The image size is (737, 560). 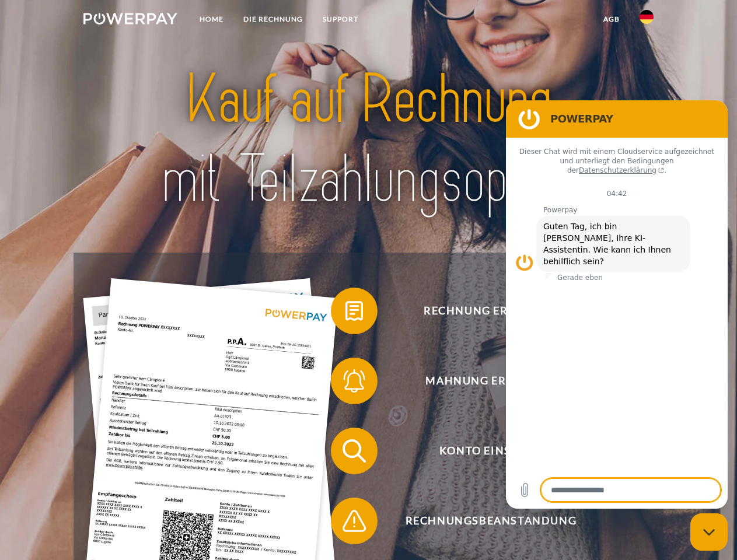 What do you see at coordinates (273, 19) in the screenshot?
I see `a: DIE RECHNUNG` at bounding box center [273, 19].